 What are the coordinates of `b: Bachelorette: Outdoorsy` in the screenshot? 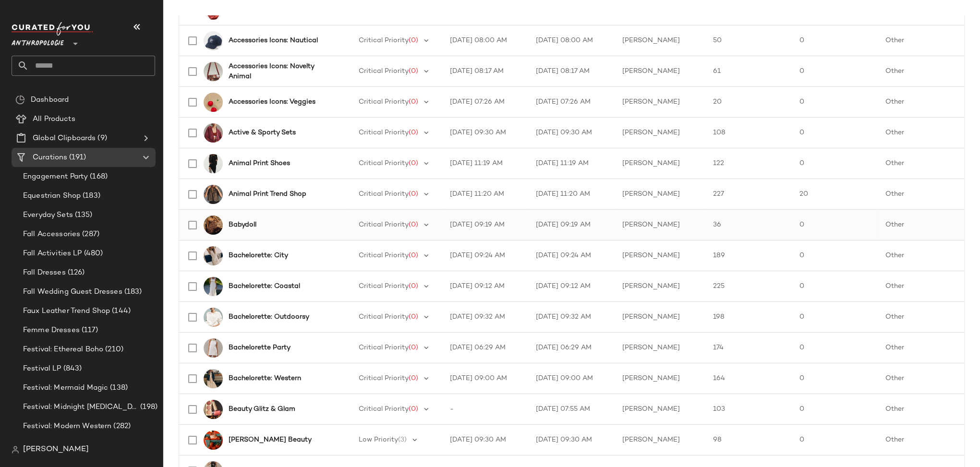 It's located at (269, 316).